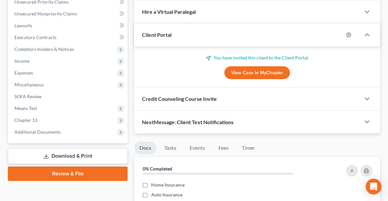 The height and width of the screenshot is (201, 388). I want to click on span: Expenses, so click(24, 72).